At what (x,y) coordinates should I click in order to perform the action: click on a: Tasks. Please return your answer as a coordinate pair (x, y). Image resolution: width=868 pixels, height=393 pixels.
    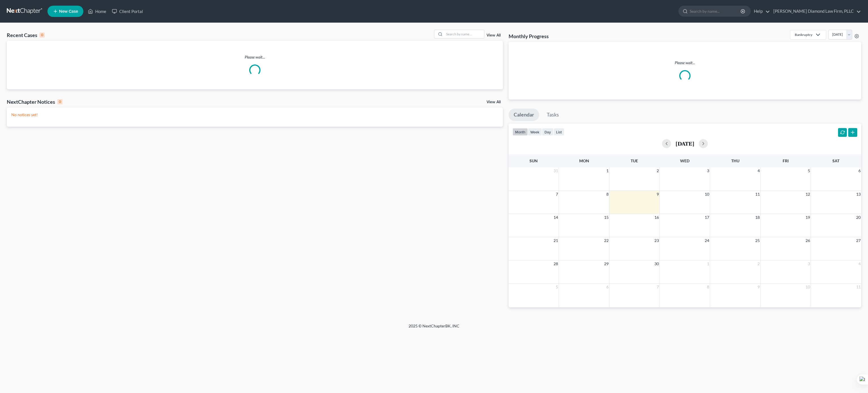
    Looking at the image, I should click on (553, 115).